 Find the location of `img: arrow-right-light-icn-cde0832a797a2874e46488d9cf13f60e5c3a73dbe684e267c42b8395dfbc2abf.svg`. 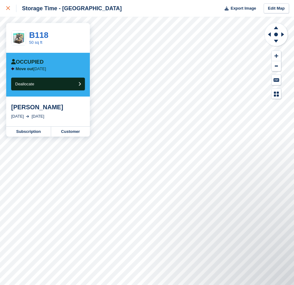

img: arrow-right-light-icn-cde0832a797a2874e46488d9cf13f60e5c3a73dbe684e267c42b8395dfbc2abf.svg is located at coordinates (28, 116).